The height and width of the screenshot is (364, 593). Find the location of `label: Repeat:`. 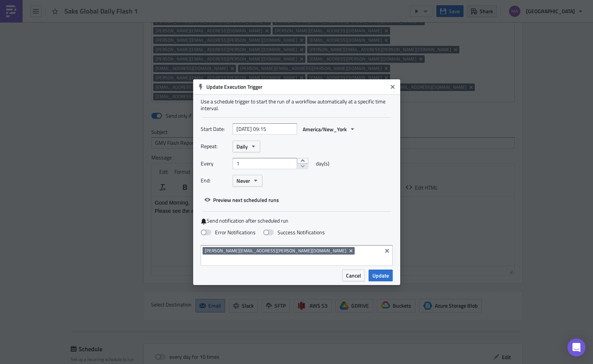

label: Repeat: is located at coordinates (215, 146).